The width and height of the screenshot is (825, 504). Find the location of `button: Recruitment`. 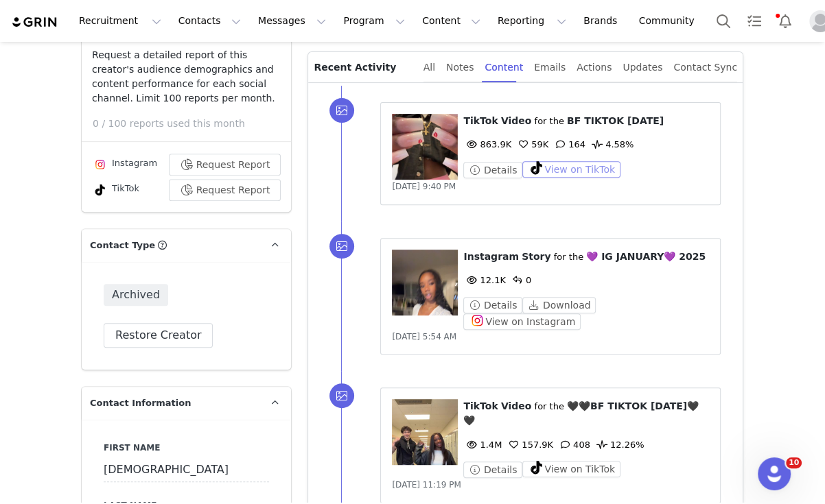

button: Recruitment is located at coordinates (120, 20).